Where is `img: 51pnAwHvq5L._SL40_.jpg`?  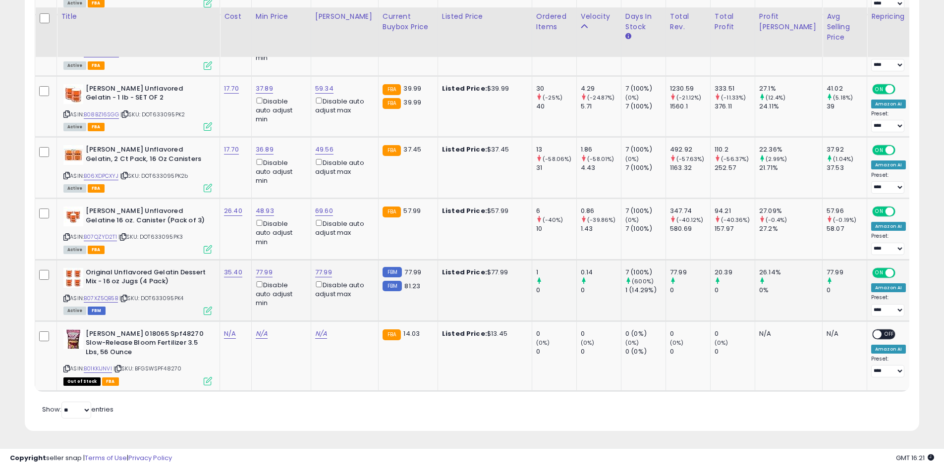
img: 51pnAwHvq5L._SL40_.jpg is located at coordinates (73, 94).